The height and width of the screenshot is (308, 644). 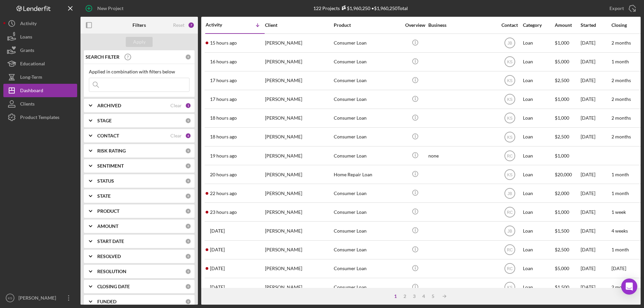 What do you see at coordinates (40, 104) in the screenshot?
I see `a: Clients` at bounding box center [40, 104].